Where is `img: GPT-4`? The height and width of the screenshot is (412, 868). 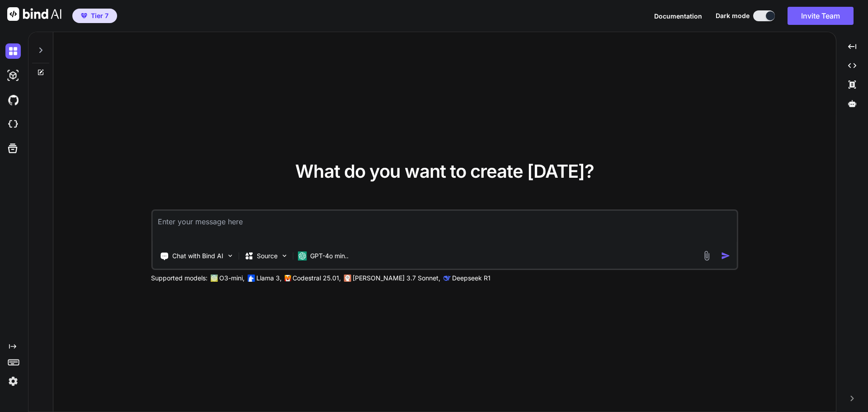 img: GPT-4 is located at coordinates (214, 278).